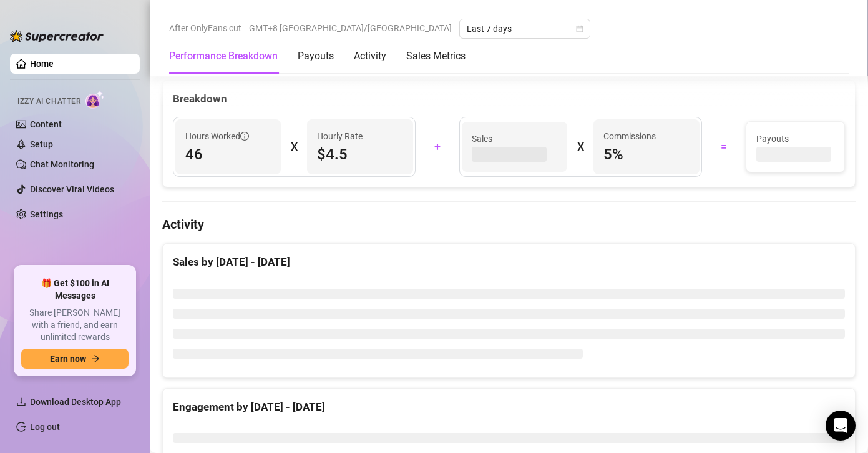  Describe the element at coordinates (525, 29) in the screenshot. I see `span: Last 7 days` at that location.